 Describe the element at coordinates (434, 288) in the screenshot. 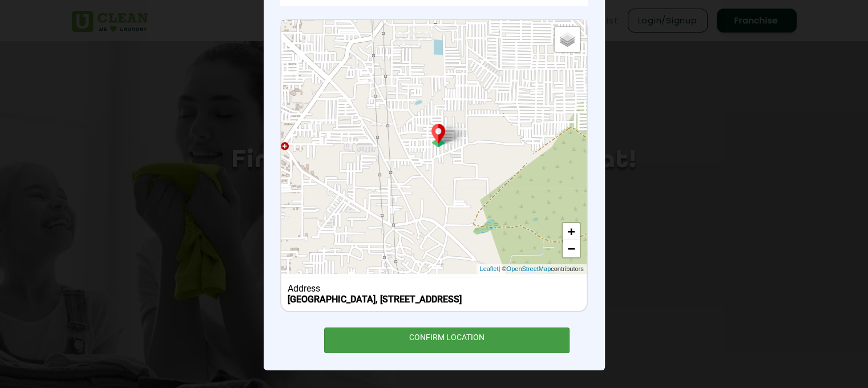

I see `div: Address` at that location.